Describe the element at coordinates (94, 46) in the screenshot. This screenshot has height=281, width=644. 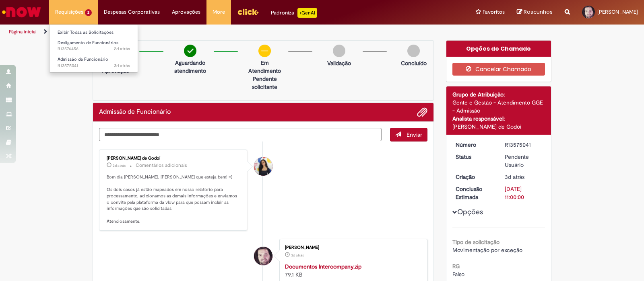
I see `a: Aberto R13576456 : Desligamento de Funcionários` at that location.